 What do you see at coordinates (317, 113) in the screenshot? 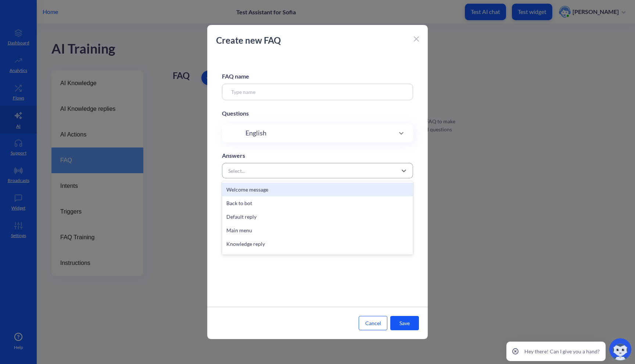
I see `div: Questions` at bounding box center [317, 113].